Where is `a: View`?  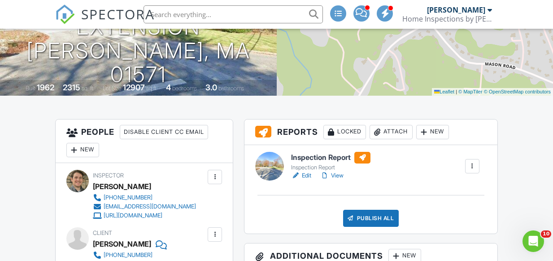 a: View is located at coordinates (332, 175).